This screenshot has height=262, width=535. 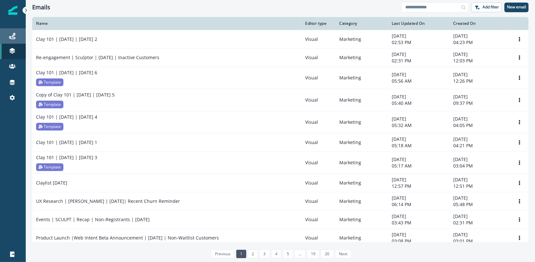 I want to click on p: 12:51 PM, so click(x=480, y=186).